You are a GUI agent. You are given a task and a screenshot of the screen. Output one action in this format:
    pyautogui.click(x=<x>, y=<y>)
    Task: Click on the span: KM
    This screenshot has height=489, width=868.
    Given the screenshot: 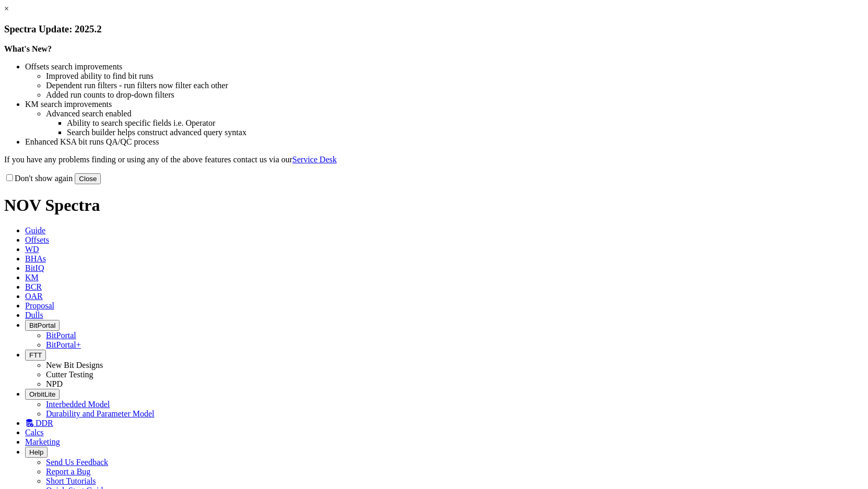 What is the action you would take?
    pyautogui.click(x=32, y=278)
    